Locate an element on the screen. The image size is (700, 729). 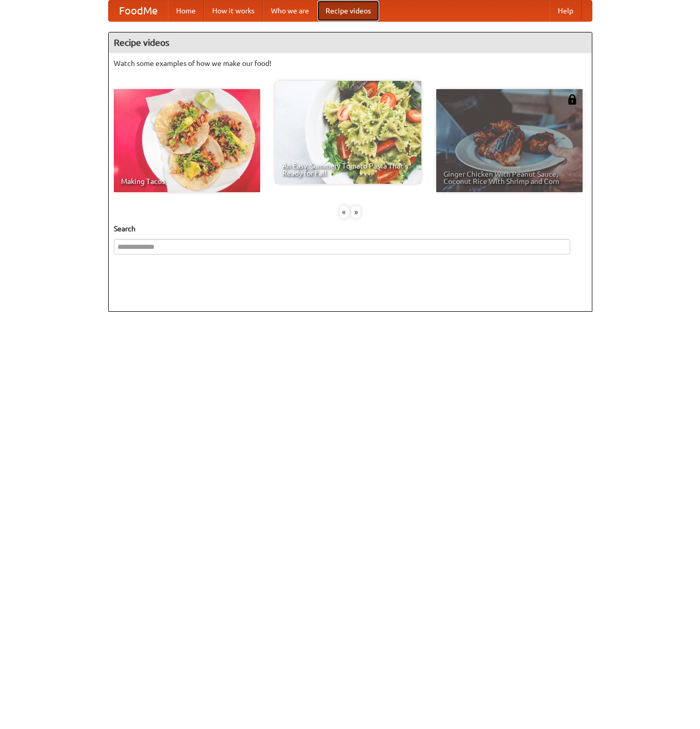
a: Help is located at coordinates (566, 10).